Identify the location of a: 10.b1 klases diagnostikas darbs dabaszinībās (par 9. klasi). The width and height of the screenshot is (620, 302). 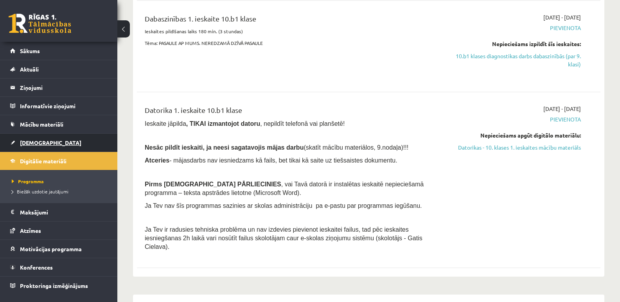
(512, 60).